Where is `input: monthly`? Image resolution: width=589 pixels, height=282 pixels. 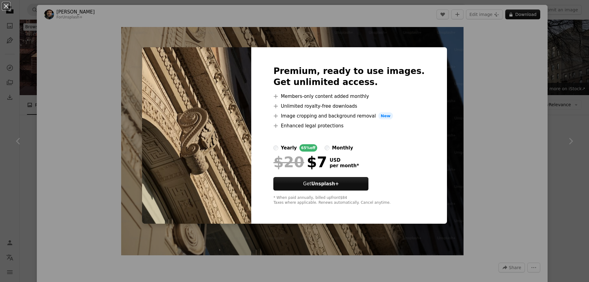
input: monthly is located at coordinates (327, 148).